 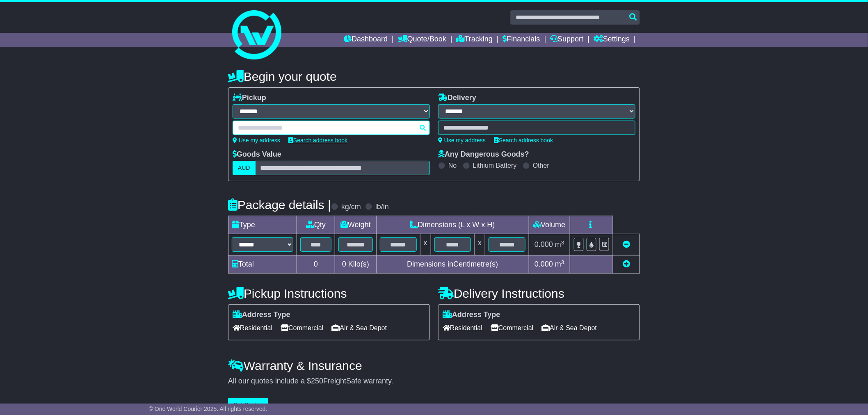 What do you see at coordinates (483, 155) in the screenshot?
I see `label: Any Dangerous Goods?` at bounding box center [483, 155].